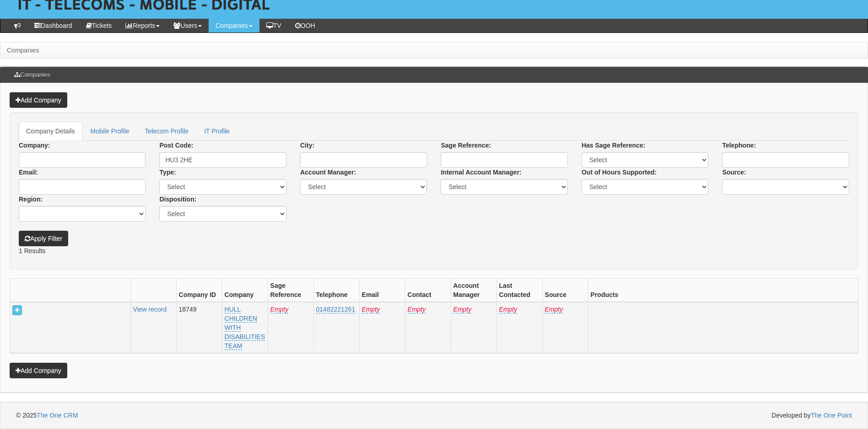 The image size is (868, 429). Describe the element at coordinates (613, 145) in the screenshot. I see `label: Has Sage Reference:` at that location.